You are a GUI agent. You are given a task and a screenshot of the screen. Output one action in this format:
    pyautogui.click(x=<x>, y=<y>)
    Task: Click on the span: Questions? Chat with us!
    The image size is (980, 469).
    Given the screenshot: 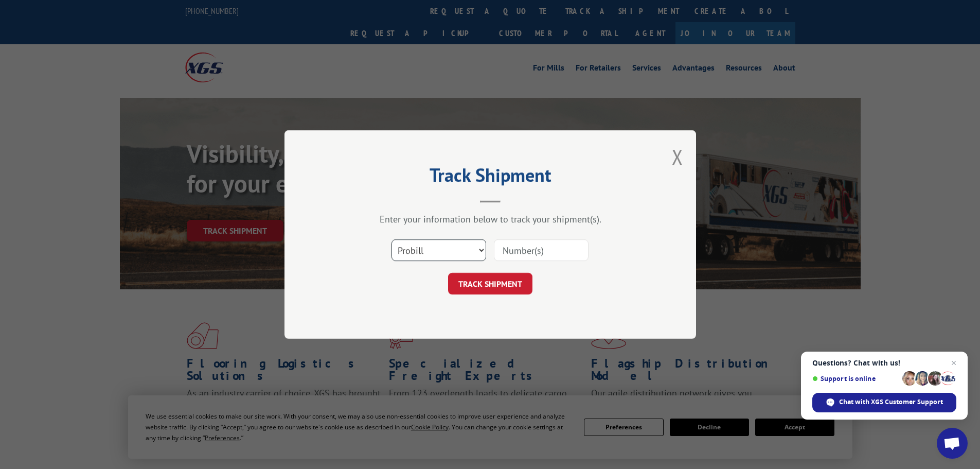 What is the action you would take?
    pyautogui.click(x=884, y=363)
    